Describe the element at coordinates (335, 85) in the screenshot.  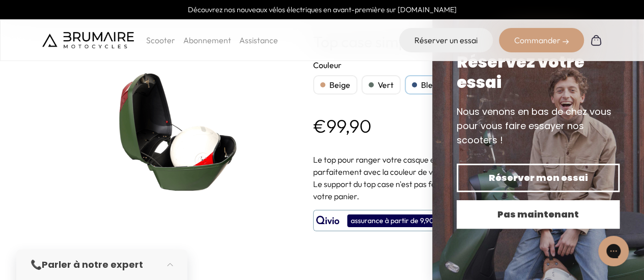
I see `div: Beige` at that location.